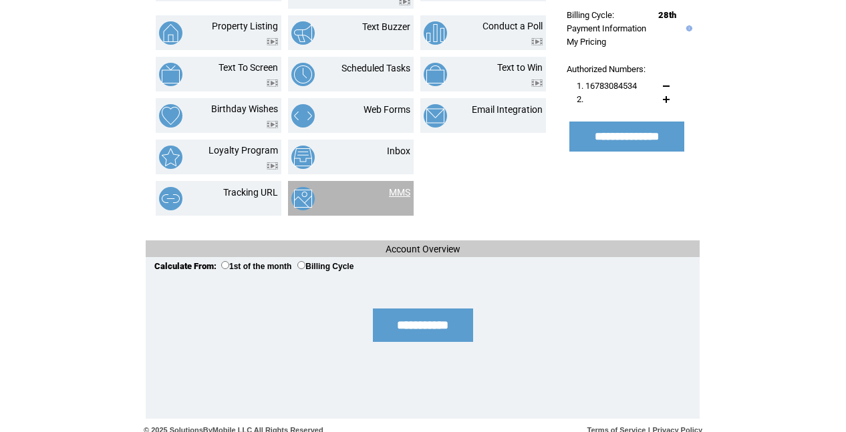  I want to click on img: inbox.png, so click(303, 157).